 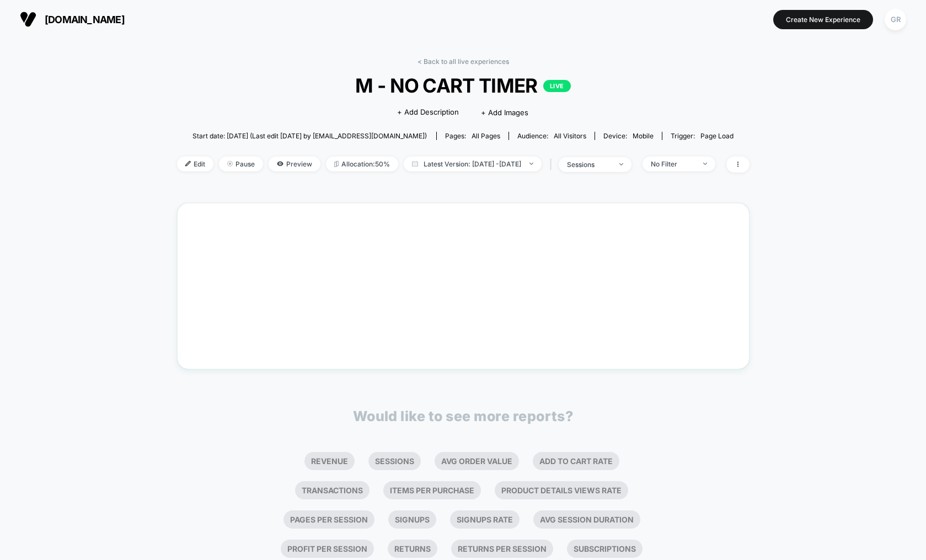 I want to click on div: Pages:, so click(x=473, y=136).